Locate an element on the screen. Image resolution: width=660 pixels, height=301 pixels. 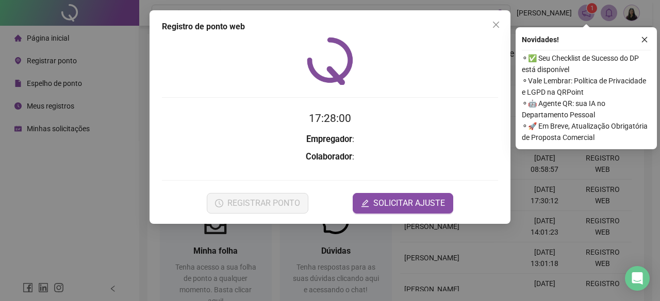
img: QRPoint is located at coordinates (330, 61).